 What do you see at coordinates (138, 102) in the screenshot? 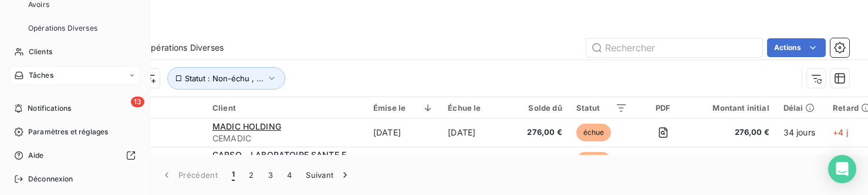
I see `span: 13` at bounding box center [138, 102].